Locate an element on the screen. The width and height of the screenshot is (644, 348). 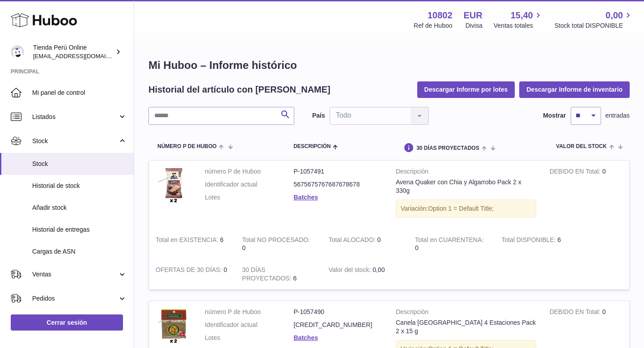
span: Valor del stock is located at coordinates (581, 146).